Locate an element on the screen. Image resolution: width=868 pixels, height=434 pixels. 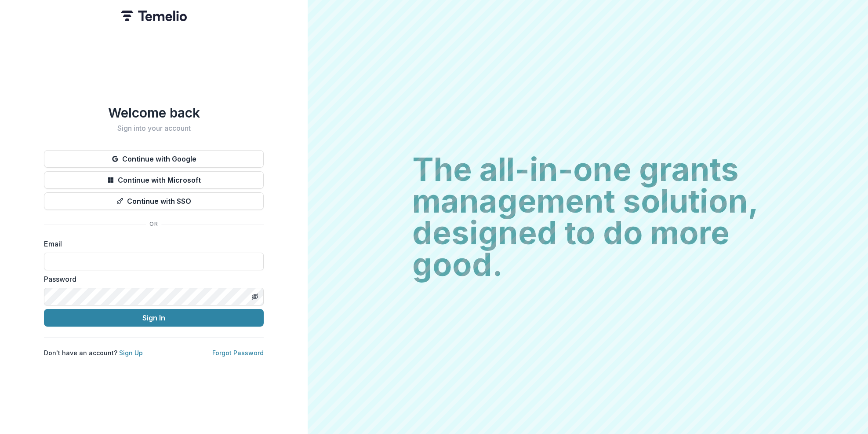
label: Email is located at coordinates (151, 244).